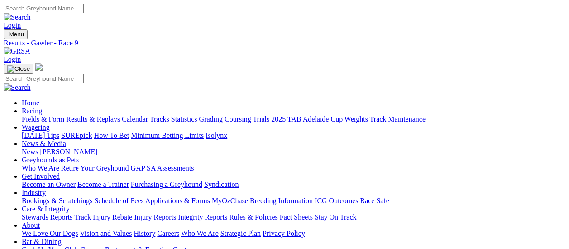  What do you see at coordinates (30, 151) in the screenshot?
I see `a: News` at bounding box center [30, 151].